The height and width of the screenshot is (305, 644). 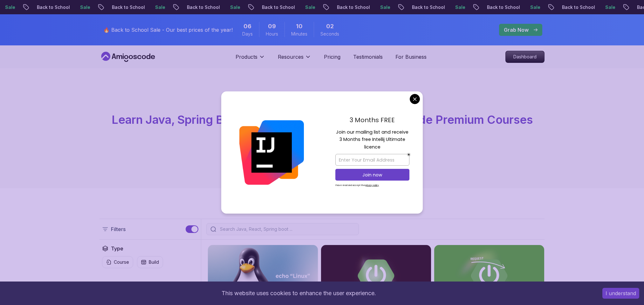 I want to click on button: Build, so click(x=150, y=262).